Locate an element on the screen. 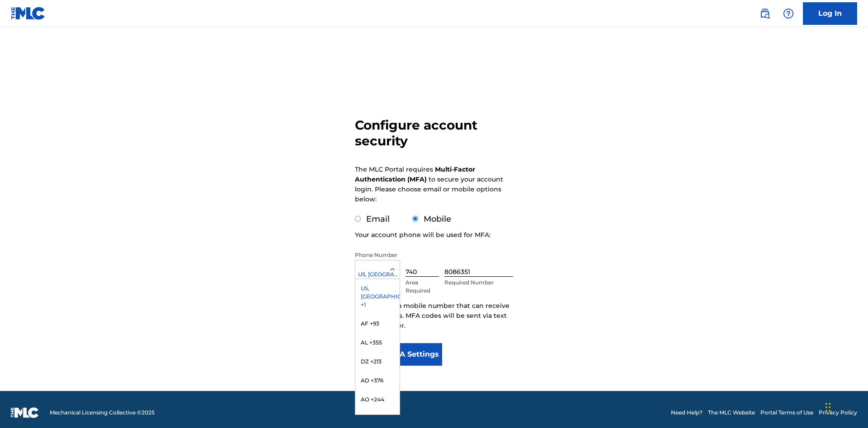 The width and height of the screenshot is (868, 428). a: Public Search is located at coordinates (765, 14).